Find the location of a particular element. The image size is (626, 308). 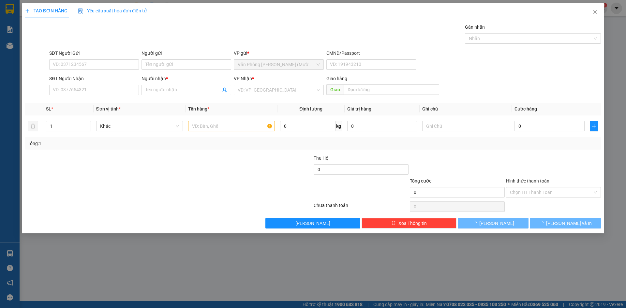

span: kg is located at coordinates (339, 126).